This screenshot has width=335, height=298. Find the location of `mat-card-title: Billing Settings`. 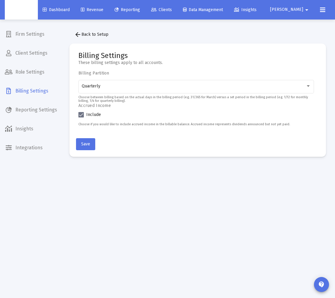

mat-card-title: Billing Settings is located at coordinates (120, 56).